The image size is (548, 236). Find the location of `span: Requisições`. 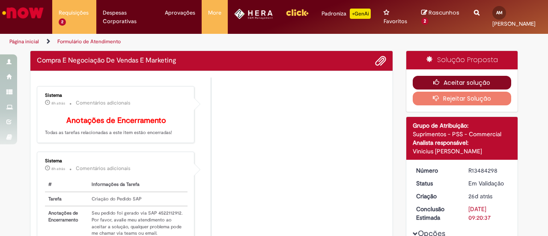

span: Requisições is located at coordinates (74, 13).